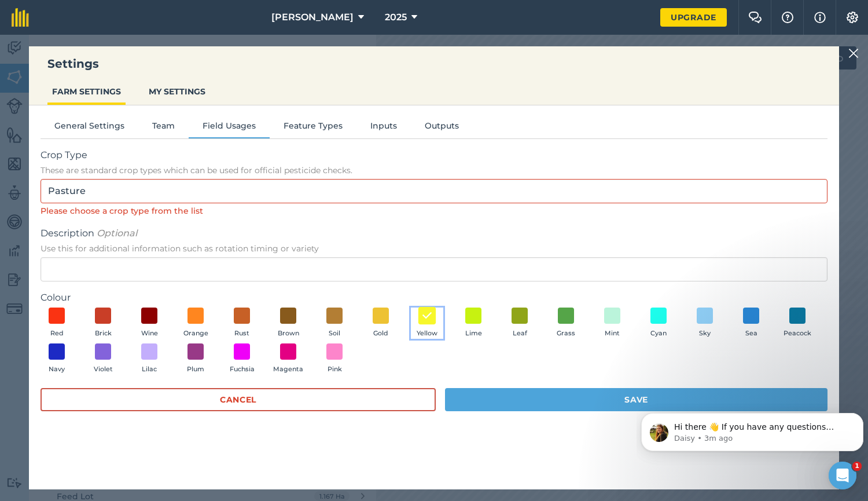 Image resolution: width=868 pixels, height=501 pixels. What do you see at coordinates (334, 323) in the screenshot?
I see `button: Soil` at bounding box center [334, 323].